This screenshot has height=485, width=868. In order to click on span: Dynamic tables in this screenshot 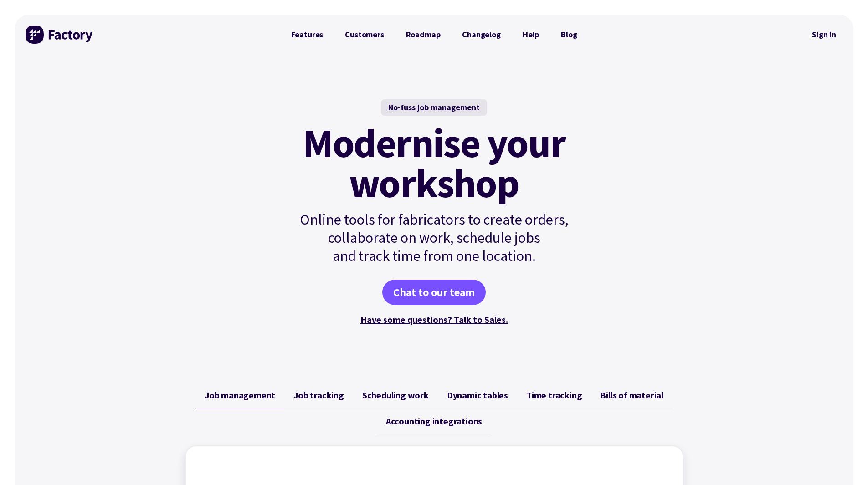, I will do `click(478, 396)`.